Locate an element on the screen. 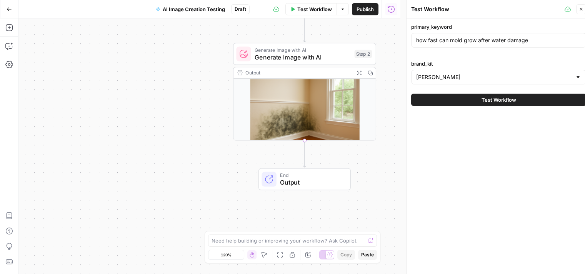 The width and height of the screenshot is (585, 274). button: Paste is located at coordinates (367, 255).